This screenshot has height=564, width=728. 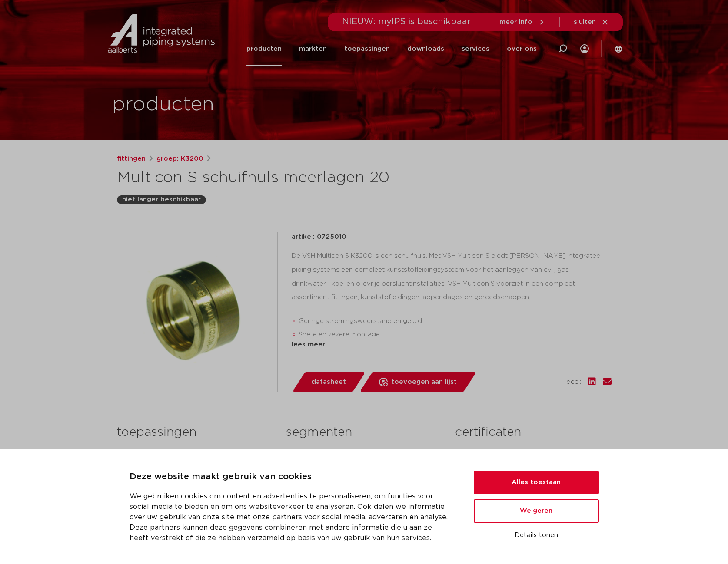 What do you see at coordinates (329, 382) in the screenshot?
I see `a: datasheet` at bounding box center [329, 382].